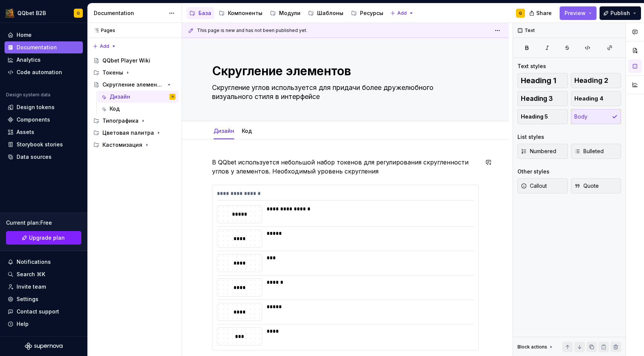  Describe the element at coordinates (44, 238) in the screenshot. I see `a: Upgrade plan` at that location.